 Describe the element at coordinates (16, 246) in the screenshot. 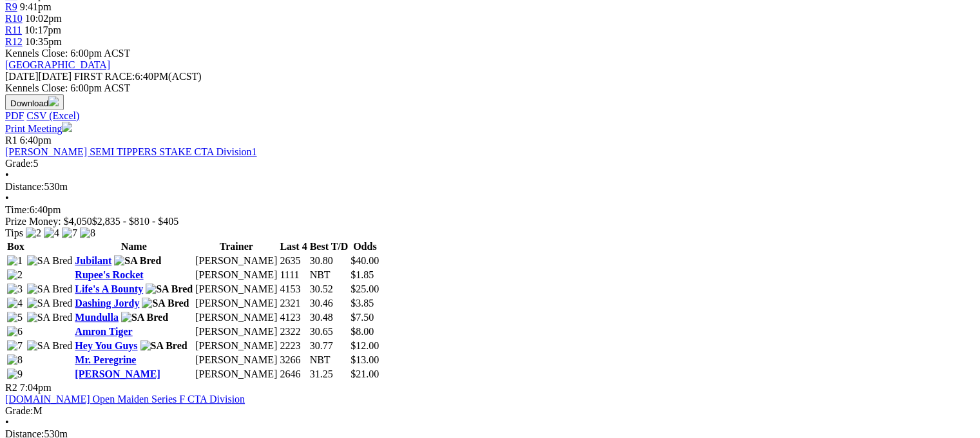

I see `span: Box` at that location.